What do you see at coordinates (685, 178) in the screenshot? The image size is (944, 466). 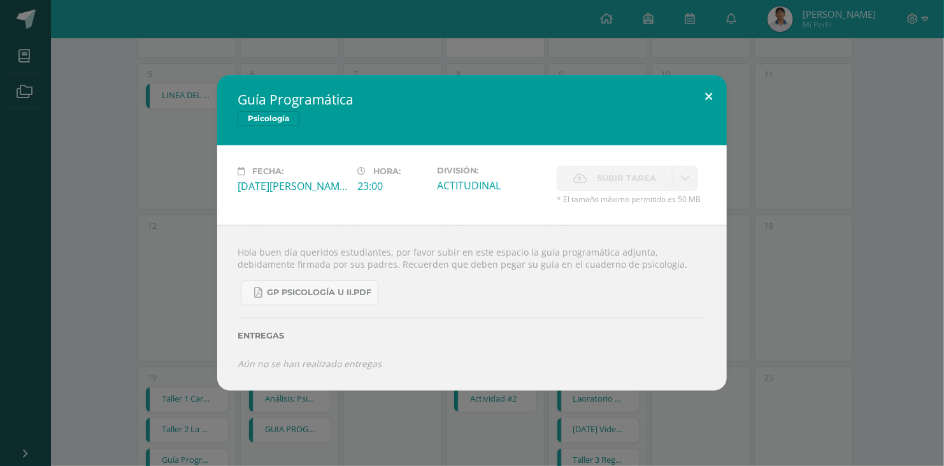 I see `a: La fecha de entrega ha expirado` at bounding box center [685, 178].